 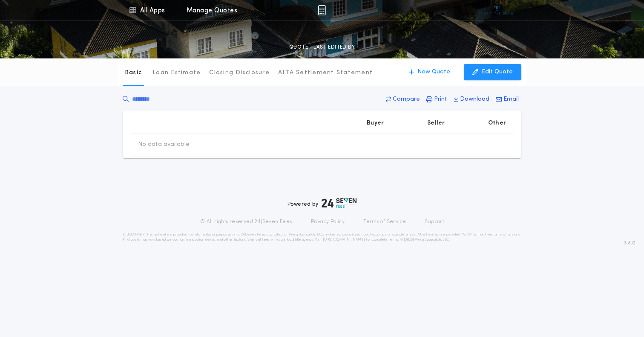 I want to click on p: Basic, so click(x=133, y=73).